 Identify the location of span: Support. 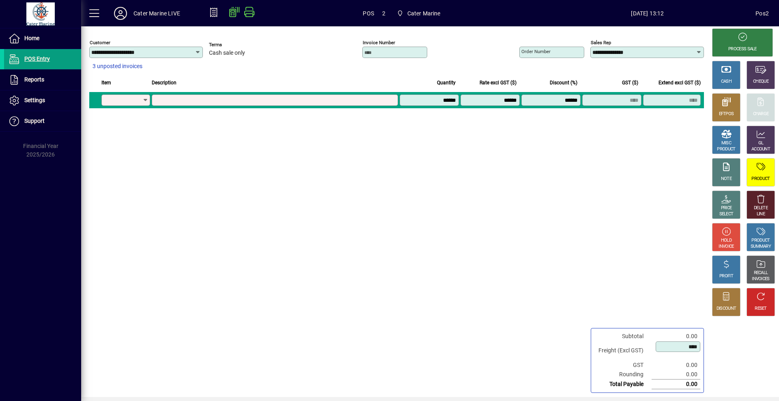
(34, 121).